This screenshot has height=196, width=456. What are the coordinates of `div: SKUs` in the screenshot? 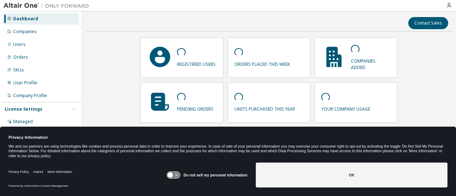 It's located at (19, 70).